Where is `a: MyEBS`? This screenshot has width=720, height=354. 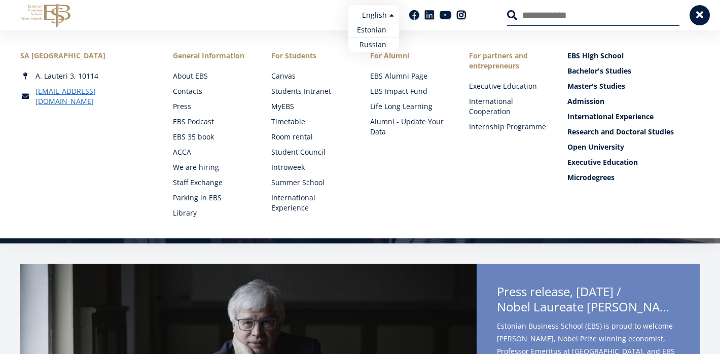
a: MyEBS is located at coordinates (310, 106).